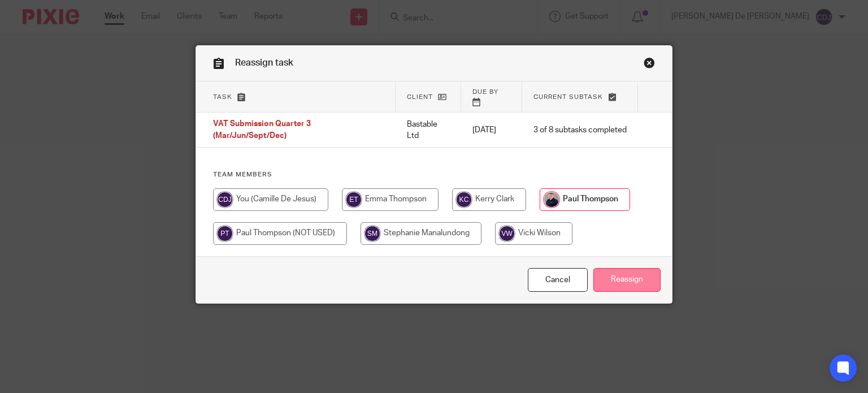  Describe the element at coordinates (627, 280) in the screenshot. I see `input: Reassign` at that location.